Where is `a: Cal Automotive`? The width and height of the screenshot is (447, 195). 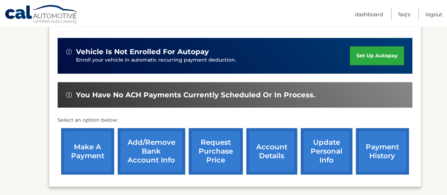
a: Cal Automotive is located at coordinates (42, 15).